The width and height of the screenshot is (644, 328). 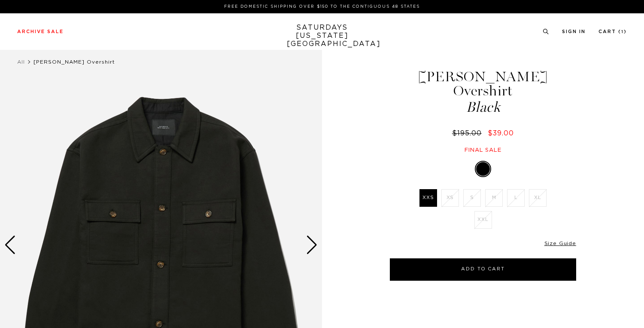 What do you see at coordinates (469, 133) in the screenshot?
I see `del: $195.00` at bounding box center [469, 133].